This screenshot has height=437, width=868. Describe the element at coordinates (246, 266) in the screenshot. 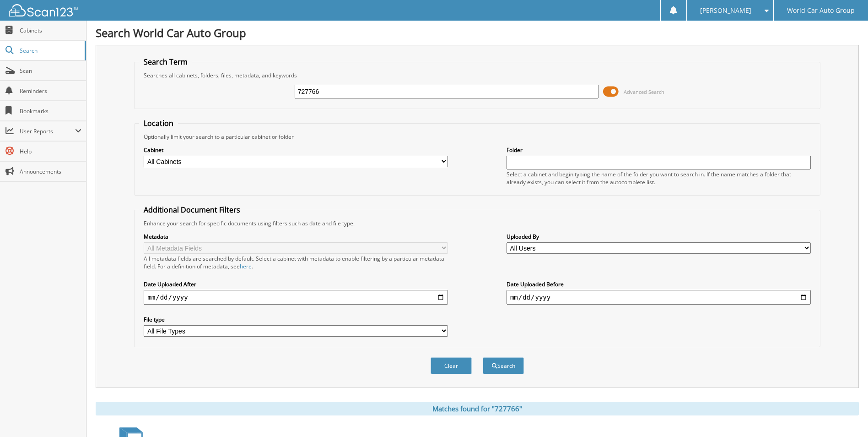

I see `a: here` at that location.